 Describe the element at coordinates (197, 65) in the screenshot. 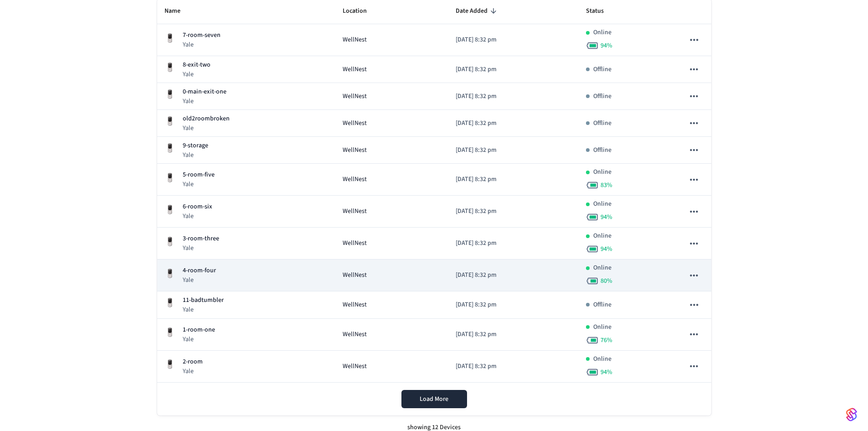

I see `p: 8-exit-two` at that location.